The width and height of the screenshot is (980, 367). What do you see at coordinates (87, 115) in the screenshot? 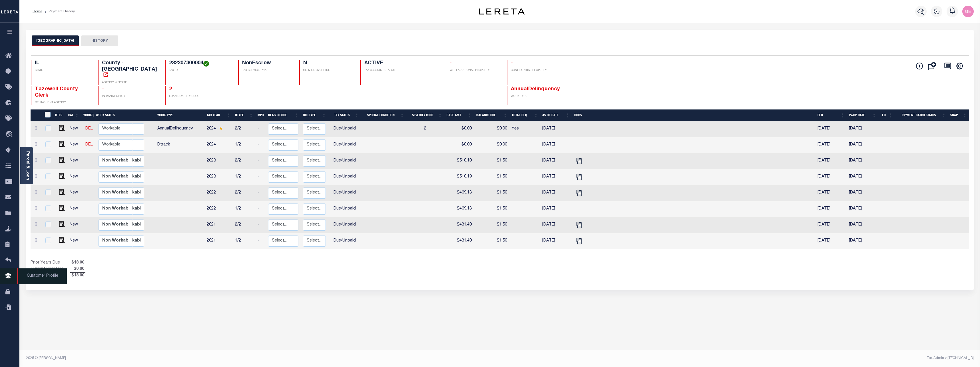
I see `th: WorkQ` at bounding box center [87, 115].